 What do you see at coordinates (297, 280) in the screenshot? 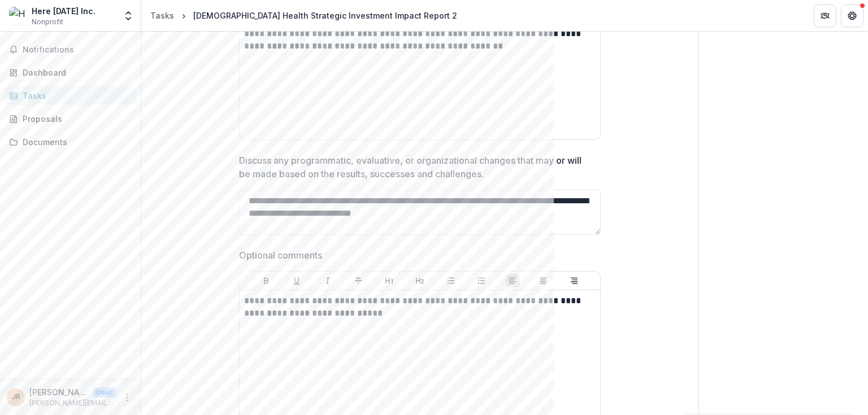
I see `button: Underline` at bounding box center [297, 280].